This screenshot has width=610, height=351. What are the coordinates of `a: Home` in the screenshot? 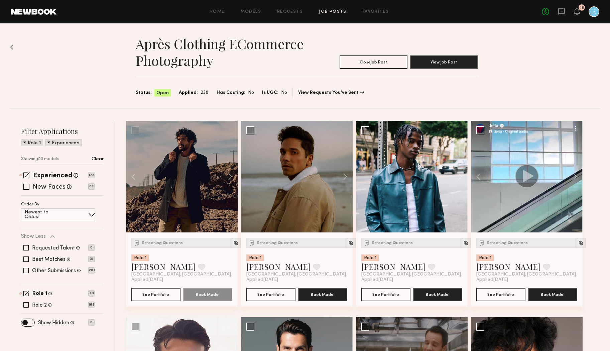 It's located at (217, 12).